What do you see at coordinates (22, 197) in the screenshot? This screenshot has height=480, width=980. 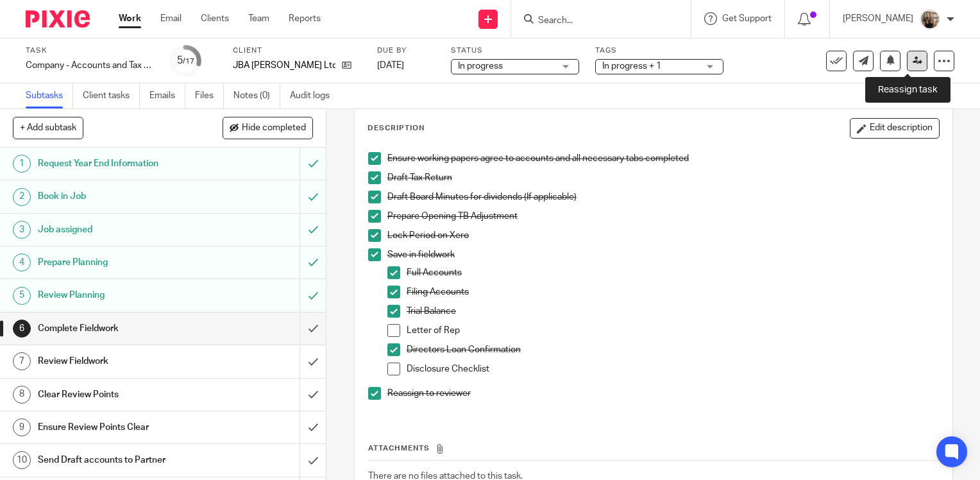 I see `div: 2` at bounding box center [22, 197].